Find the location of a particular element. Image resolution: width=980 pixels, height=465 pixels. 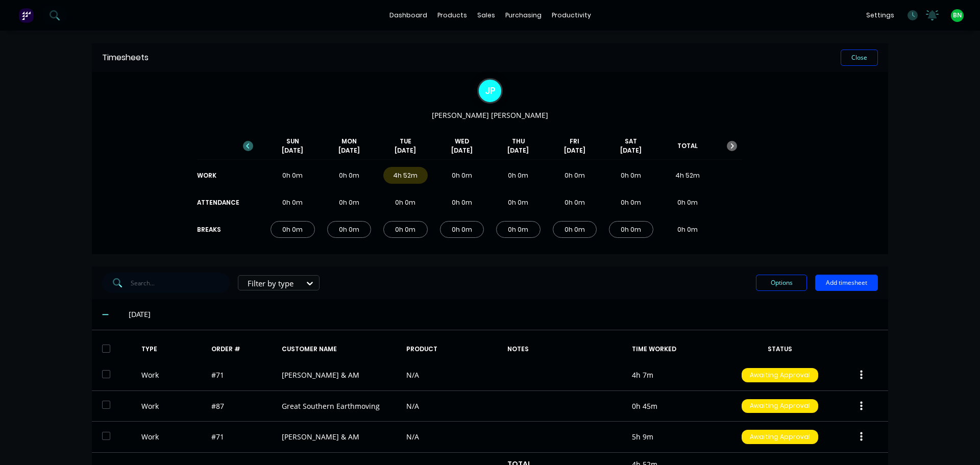

span: SUN is located at coordinates (293, 141).